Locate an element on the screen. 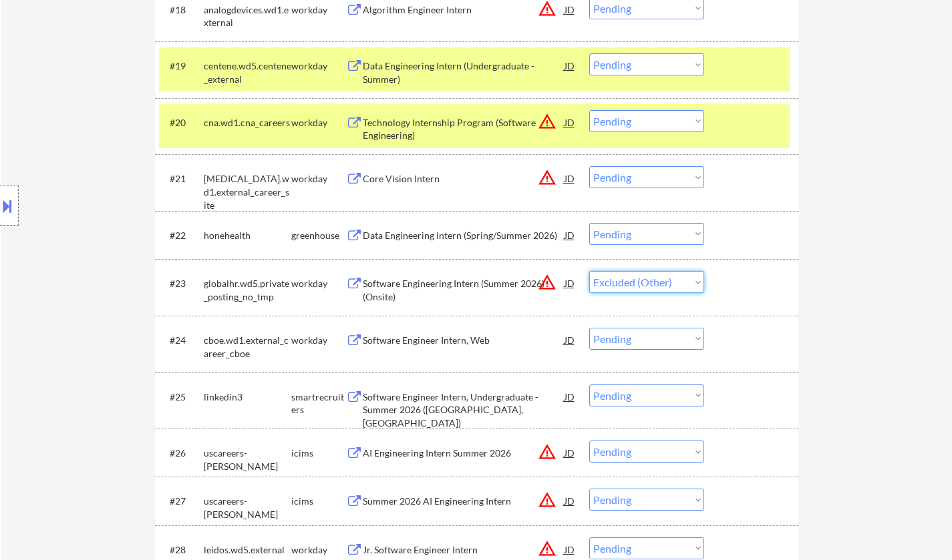 Image resolution: width=952 pixels, height=560 pixels. div: cna.wd1.cna_careers is located at coordinates (247, 123).